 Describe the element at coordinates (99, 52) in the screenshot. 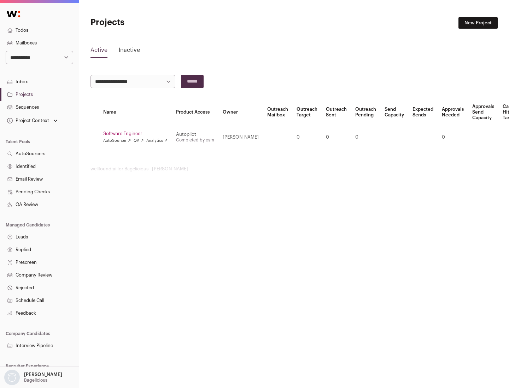

I see `a: Active` at that location.